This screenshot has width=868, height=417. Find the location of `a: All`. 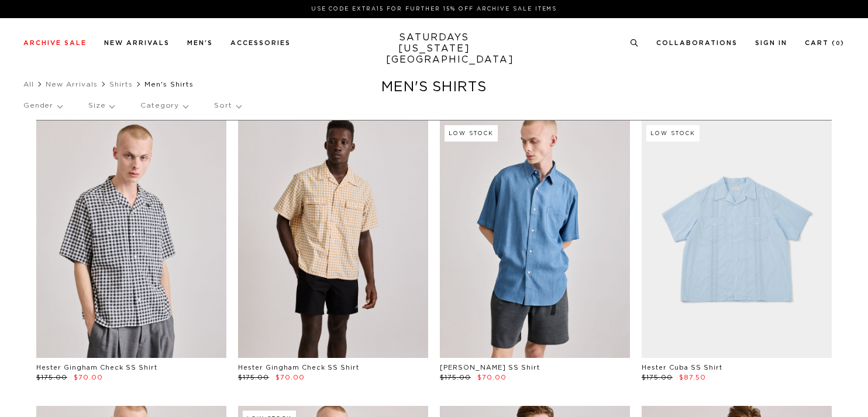

a: All is located at coordinates (29, 84).